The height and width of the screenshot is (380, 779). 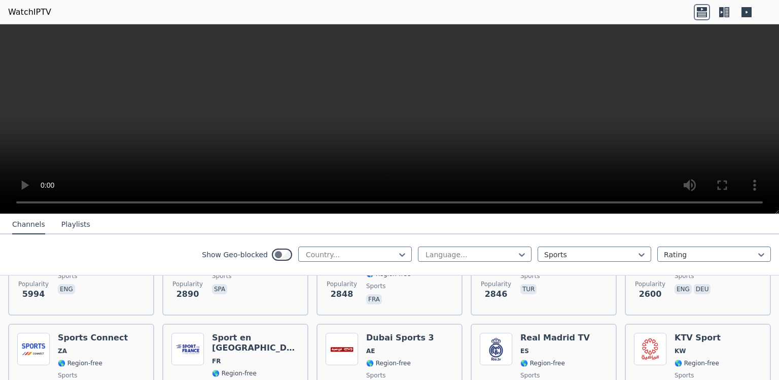 I want to click on img: Sport en France, so click(x=188, y=349).